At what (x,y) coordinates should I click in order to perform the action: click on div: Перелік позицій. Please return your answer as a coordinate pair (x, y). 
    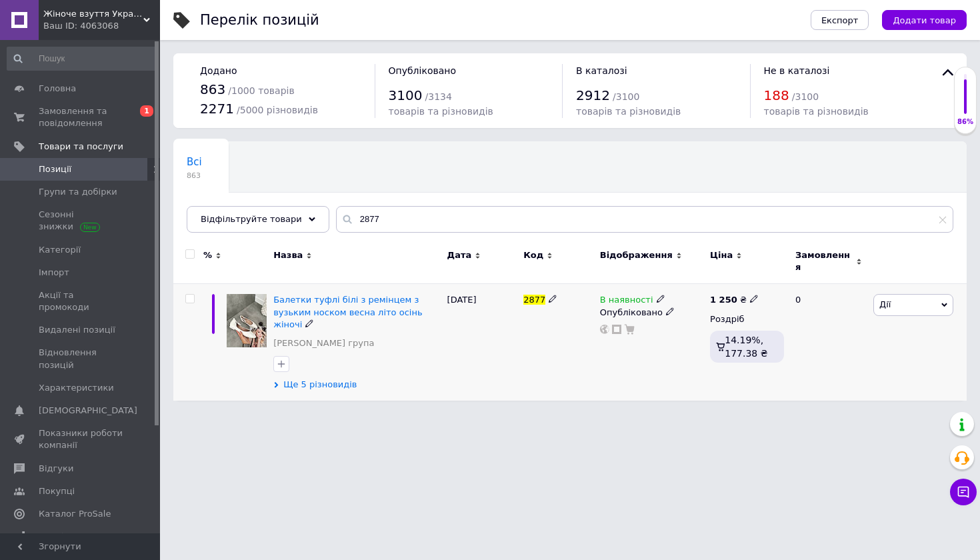
    Looking at the image, I should click on (259, 20).